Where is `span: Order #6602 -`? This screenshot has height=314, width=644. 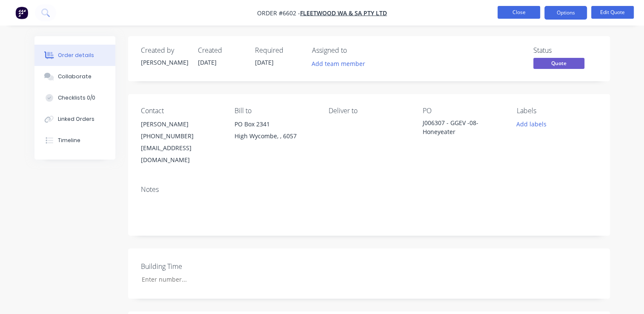
span: Order #6602 - is located at coordinates (279, 13).